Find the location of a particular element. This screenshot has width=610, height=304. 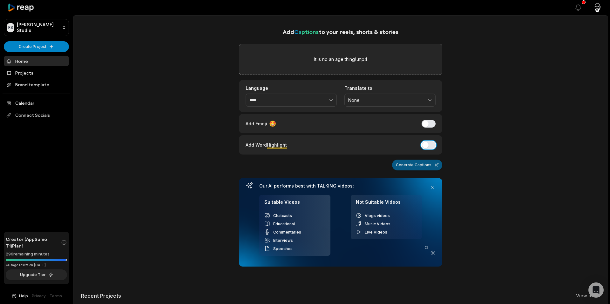

a: View all is located at coordinates (585, 296).